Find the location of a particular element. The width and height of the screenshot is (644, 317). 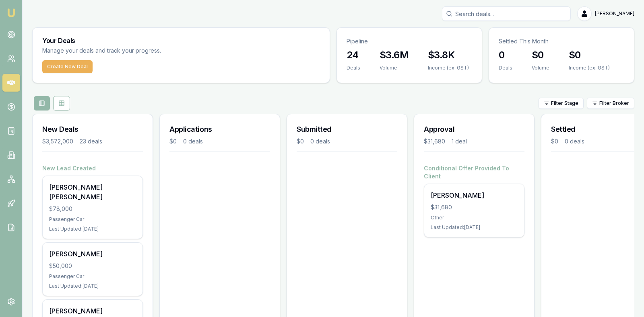

span: Filter Stage is located at coordinates (565, 103).